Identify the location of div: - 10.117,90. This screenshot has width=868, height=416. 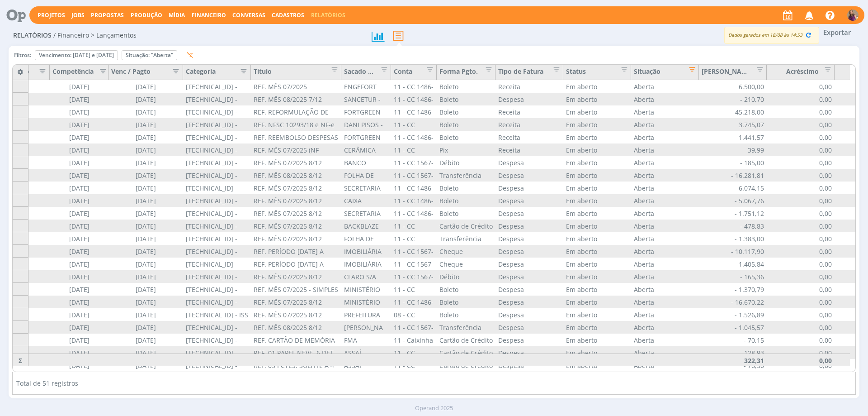
(733, 251).